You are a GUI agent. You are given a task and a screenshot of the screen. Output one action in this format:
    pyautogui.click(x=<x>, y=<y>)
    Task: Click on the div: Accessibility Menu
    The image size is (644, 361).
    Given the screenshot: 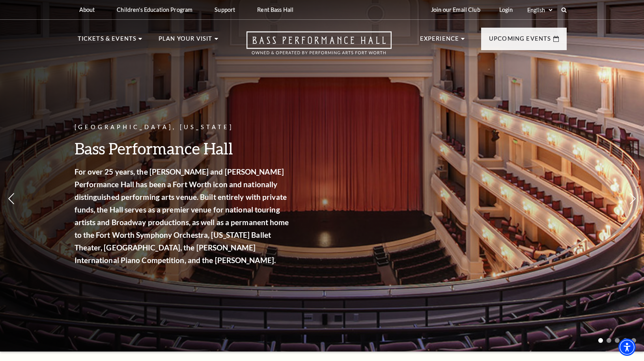 What is the action you would take?
    pyautogui.click(x=627, y=347)
    